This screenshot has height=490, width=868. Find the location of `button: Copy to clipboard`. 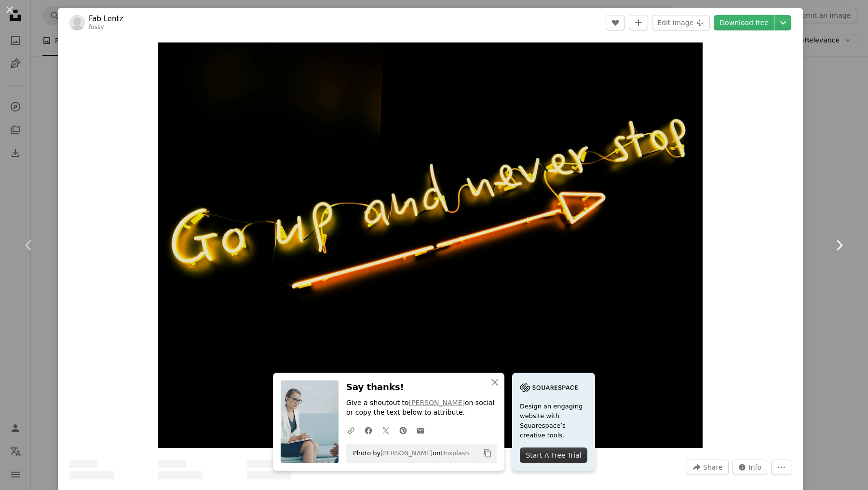

button: Copy to clipboard is located at coordinates (487, 453).